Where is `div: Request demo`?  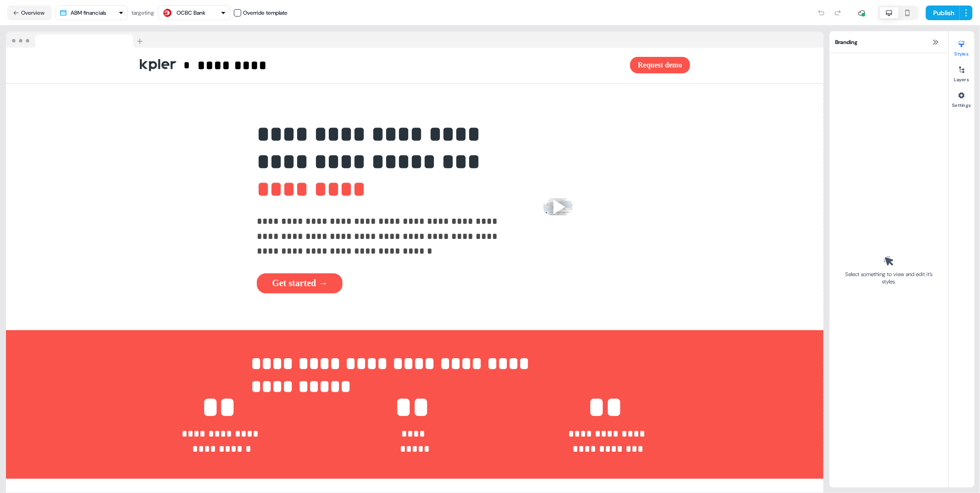
div: Request demo is located at coordinates (555, 65).